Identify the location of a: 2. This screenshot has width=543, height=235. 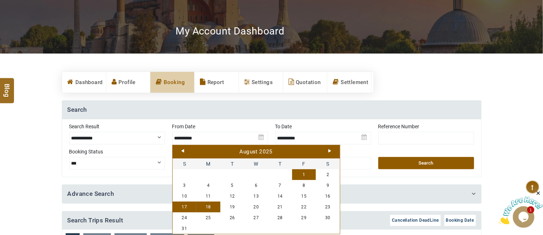
(328, 174).